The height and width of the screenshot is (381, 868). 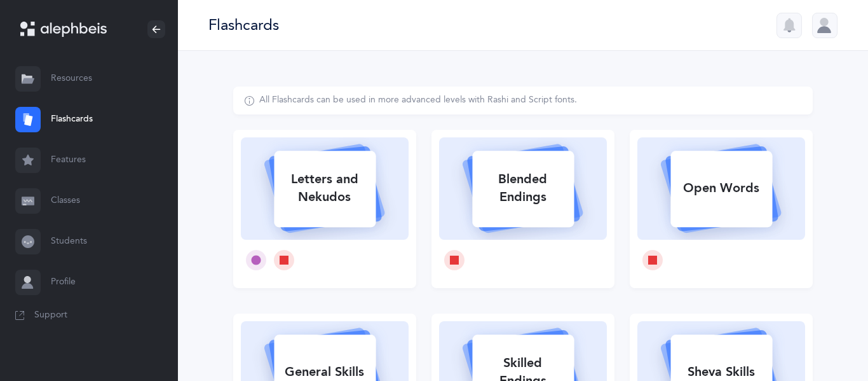 What do you see at coordinates (523, 189) in the screenshot?
I see `div: Blended Endings` at bounding box center [523, 189].